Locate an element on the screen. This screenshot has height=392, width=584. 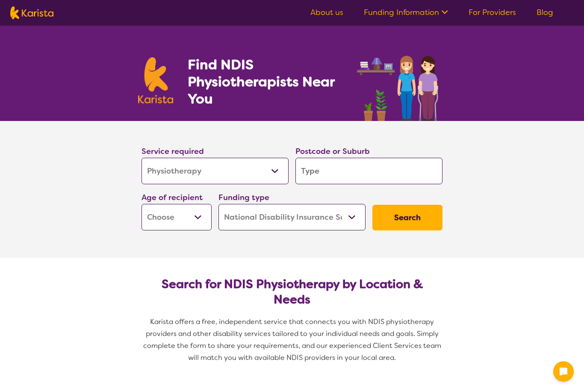
button: Search is located at coordinates (408, 217).